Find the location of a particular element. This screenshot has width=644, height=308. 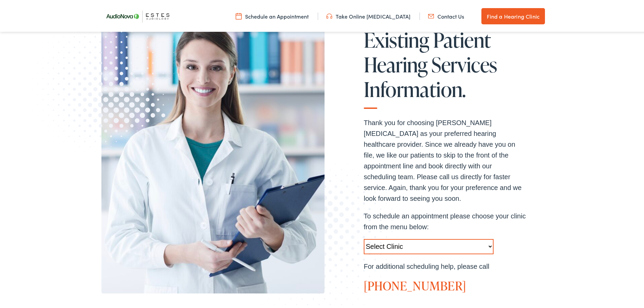

span: Information. is located at coordinates (415, 88).